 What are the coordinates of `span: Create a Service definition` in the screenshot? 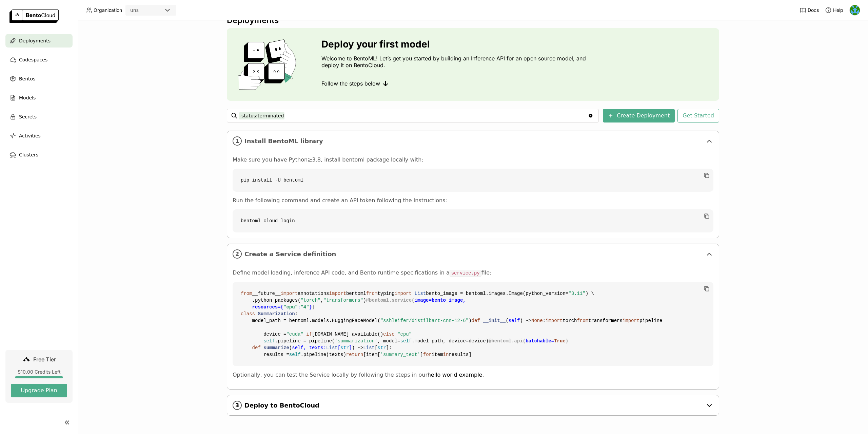 It's located at (473, 254).